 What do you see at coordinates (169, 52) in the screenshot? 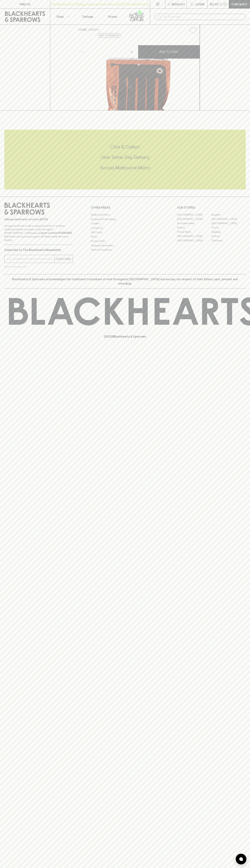
I see `button: ADD TO CART` at bounding box center [169, 52].